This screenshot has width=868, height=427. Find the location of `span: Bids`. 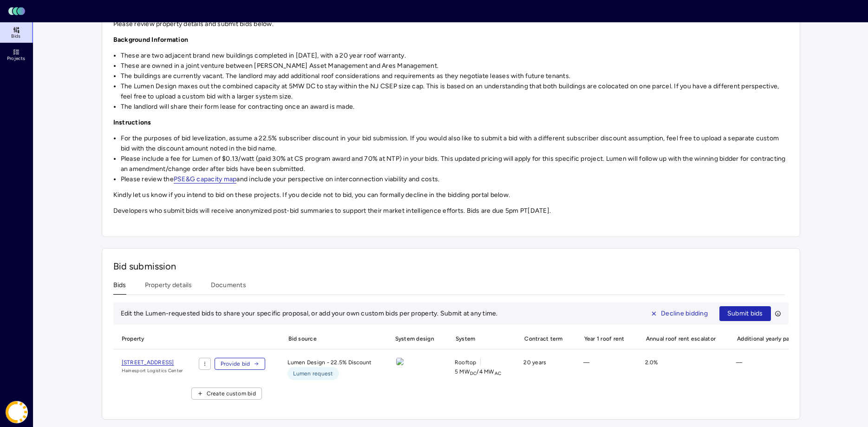

span: Bids is located at coordinates (16, 36).